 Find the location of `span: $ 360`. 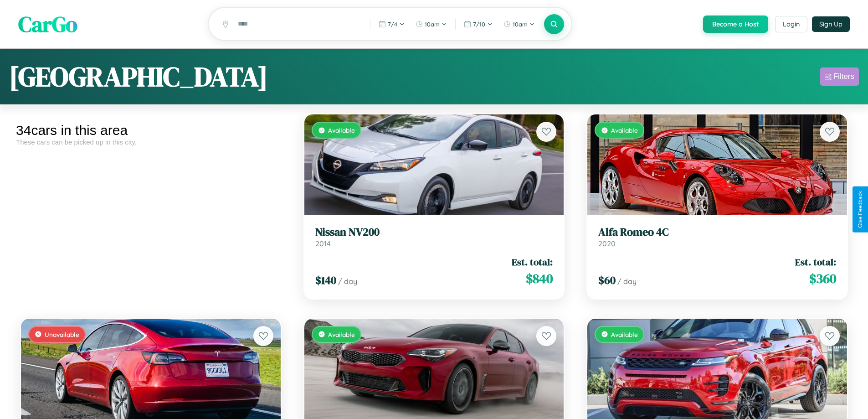

span: $ 360 is located at coordinates (822, 278).